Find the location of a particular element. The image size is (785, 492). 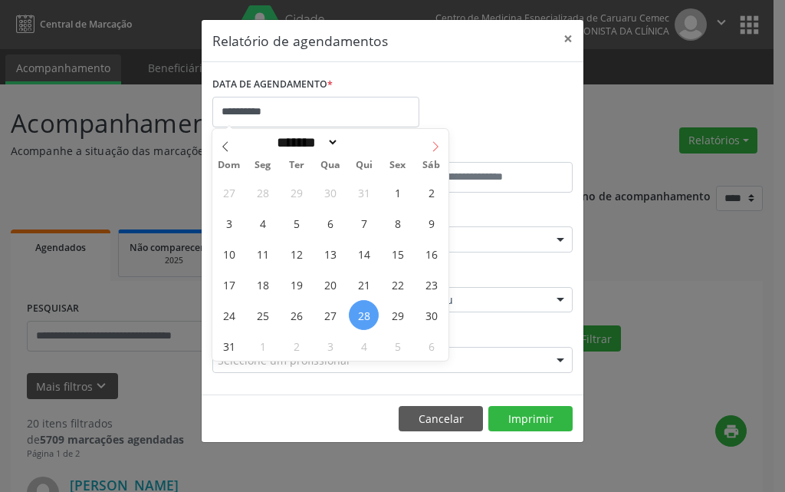

span: Agosto 11, 2025 is located at coordinates (262, 253).